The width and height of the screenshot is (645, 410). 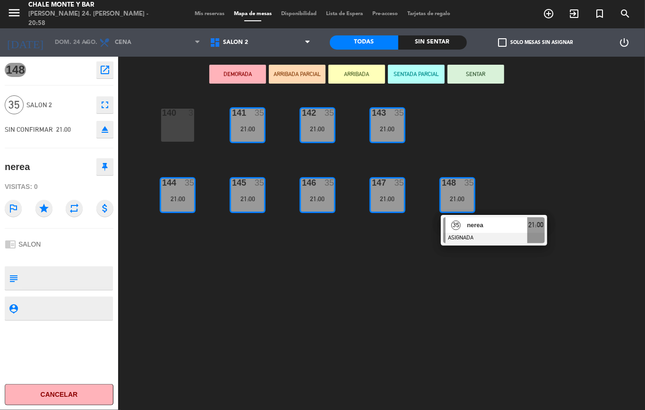 I want to click on span: SIN CONFIRMAR, so click(x=29, y=129).